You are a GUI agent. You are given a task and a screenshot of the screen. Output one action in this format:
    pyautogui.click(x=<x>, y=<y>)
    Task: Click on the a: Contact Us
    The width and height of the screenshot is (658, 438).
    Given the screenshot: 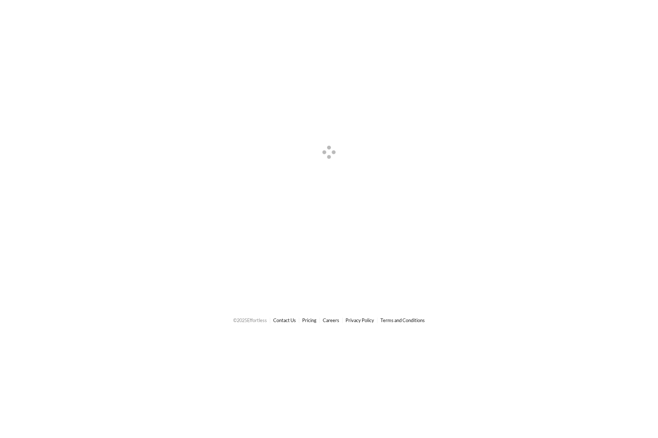 What is the action you would take?
    pyautogui.click(x=284, y=320)
    